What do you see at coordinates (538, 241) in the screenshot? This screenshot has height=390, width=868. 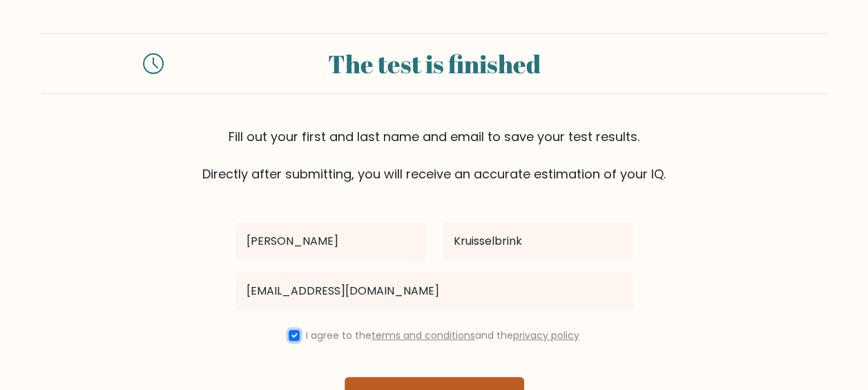 I see `input: Last name` at bounding box center [538, 241].